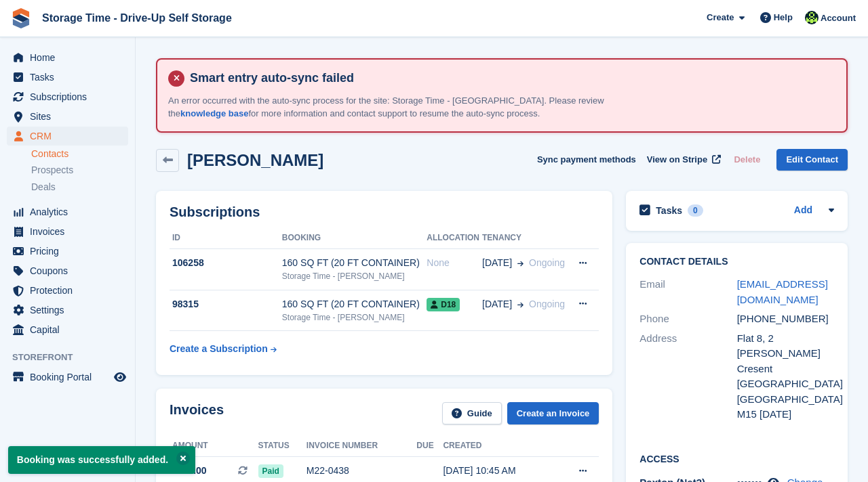 This screenshot has width=868, height=482. I want to click on span: Tasks, so click(71, 77).